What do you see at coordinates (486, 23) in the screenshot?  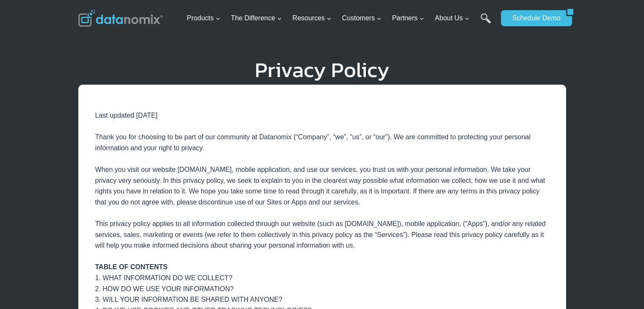 I see `a: Search` at bounding box center [486, 23].